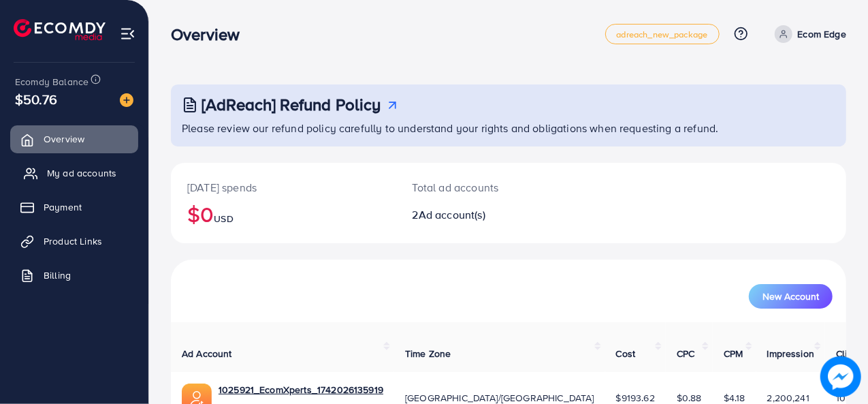 The width and height of the screenshot is (868, 404). Describe the element at coordinates (82, 173) in the screenshot. I see `span: My ad accounts` at that location.